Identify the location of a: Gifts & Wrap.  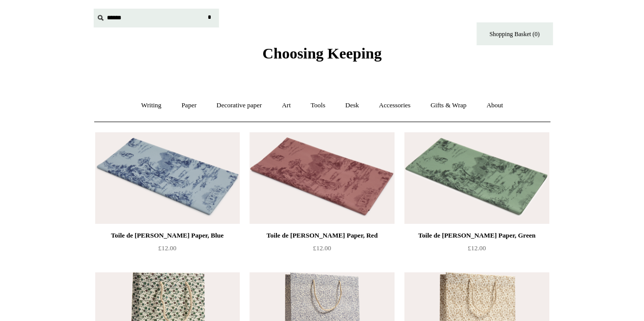
(448, 105).